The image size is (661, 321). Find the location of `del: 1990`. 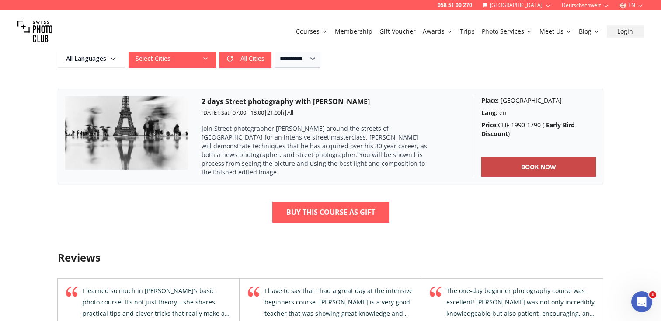

del: 1990 is located at coordinates (519, 125).